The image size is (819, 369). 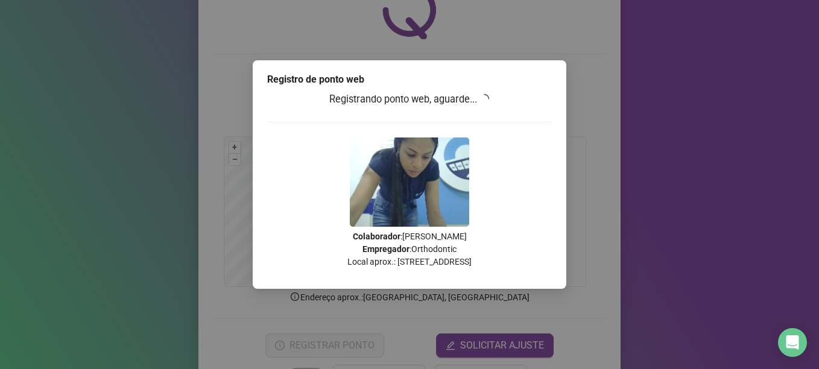 I want to click on strong: Empregador, so click(x=386, y=249).